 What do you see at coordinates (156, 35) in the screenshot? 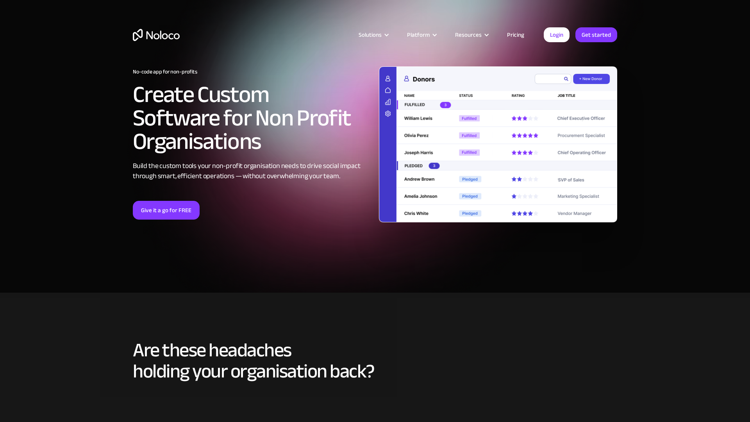
I see `a: home` at bounding box center [156, 35].